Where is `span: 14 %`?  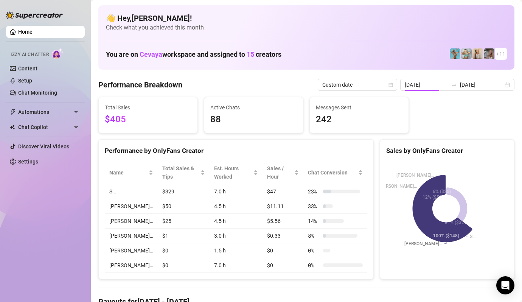
span: 14 % is located at coordinates (314, 221).